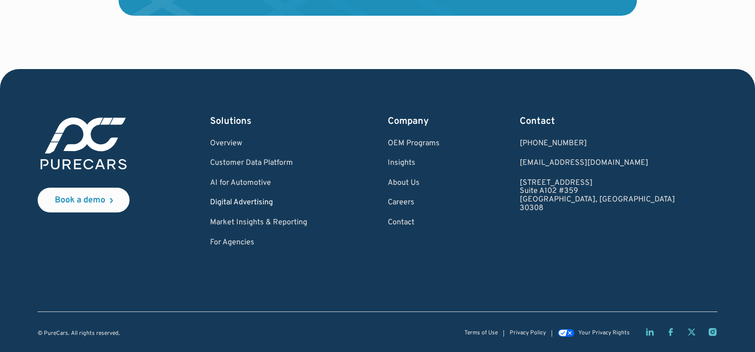 The image size is (755, 352). I want to click on a: Facebook page, so click(670, 332).